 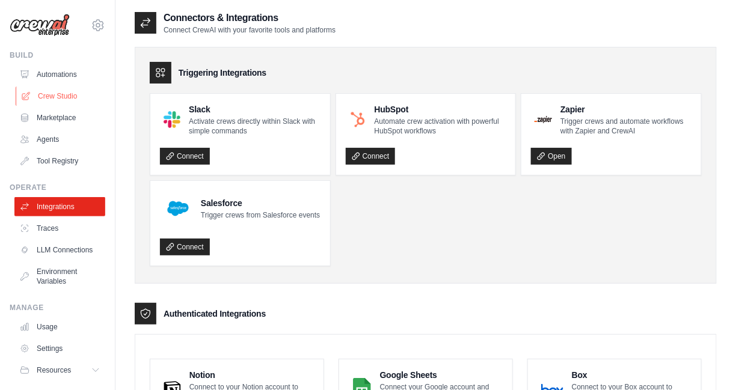 I want to click on h4: Zapier, so click(x=626, y=109).